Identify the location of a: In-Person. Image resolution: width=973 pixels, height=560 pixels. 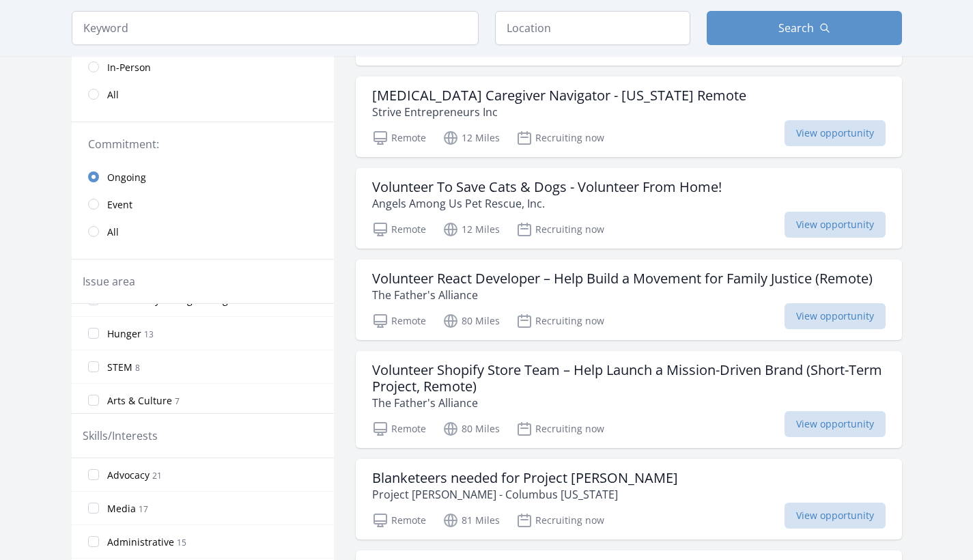
(203, 67).